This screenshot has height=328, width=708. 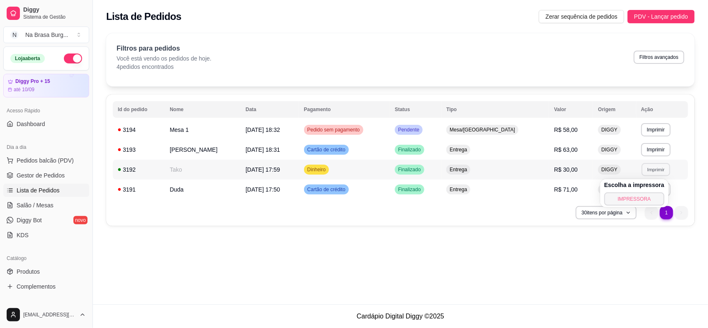 I want to click on td: Mesa 1, so click(x=202, y=130).